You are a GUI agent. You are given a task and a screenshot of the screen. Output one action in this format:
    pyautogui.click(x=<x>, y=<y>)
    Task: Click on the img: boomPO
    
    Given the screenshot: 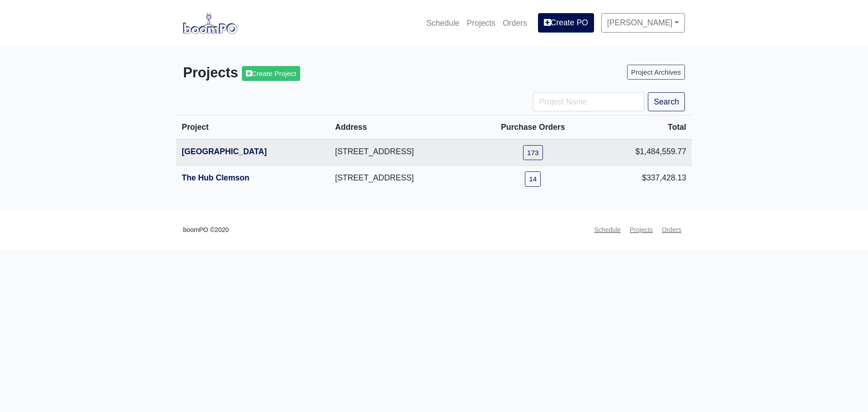 What is the action you would take?
    pyautogui.click(x=210, y=23)
    